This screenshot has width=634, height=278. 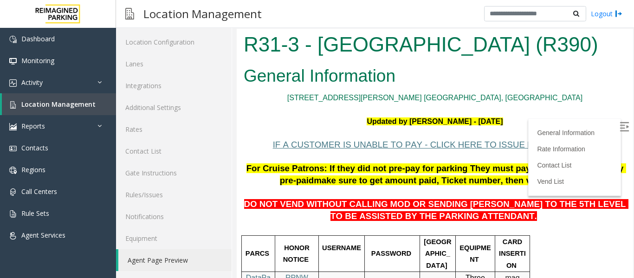 I want to click on span: Location Management, so click(x=58, y=104).